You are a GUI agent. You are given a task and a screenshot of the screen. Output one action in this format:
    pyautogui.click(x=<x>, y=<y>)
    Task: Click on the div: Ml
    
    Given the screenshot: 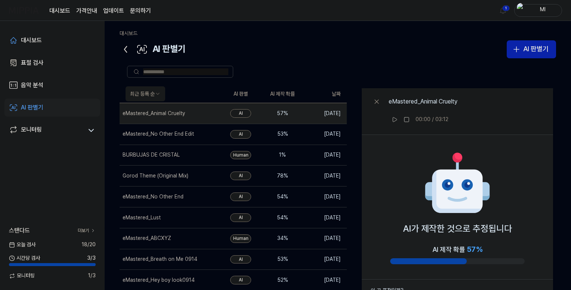 What is the action you would take?
    pyautogui.click(x=543, y=10)
    